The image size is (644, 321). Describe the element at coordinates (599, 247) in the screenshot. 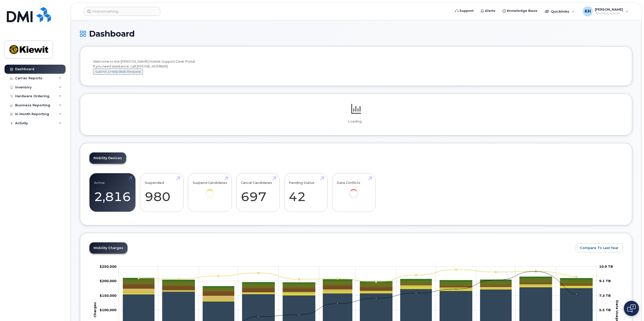

I see `span: Compare To Last Year` at that location.